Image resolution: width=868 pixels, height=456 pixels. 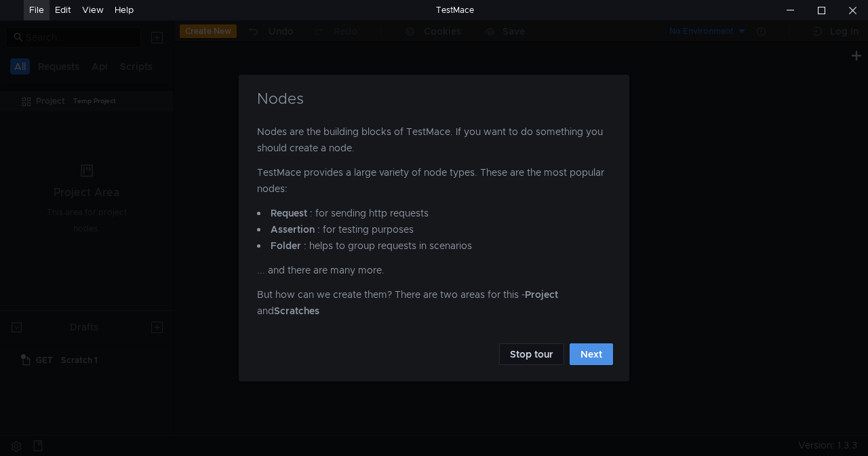 I want to click on p: ... and there are many more., so click(x=434, y=274).